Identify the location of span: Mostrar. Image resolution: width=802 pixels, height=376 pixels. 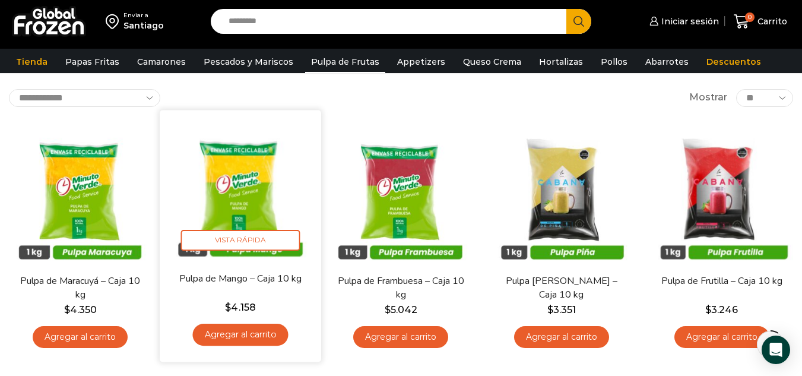
(708, 97).